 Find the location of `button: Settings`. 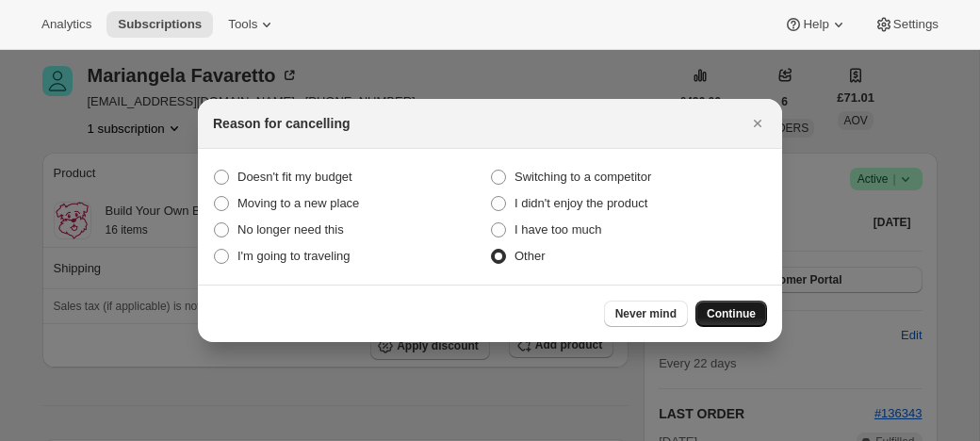

button: Settings is located at coordinates (907, 24).